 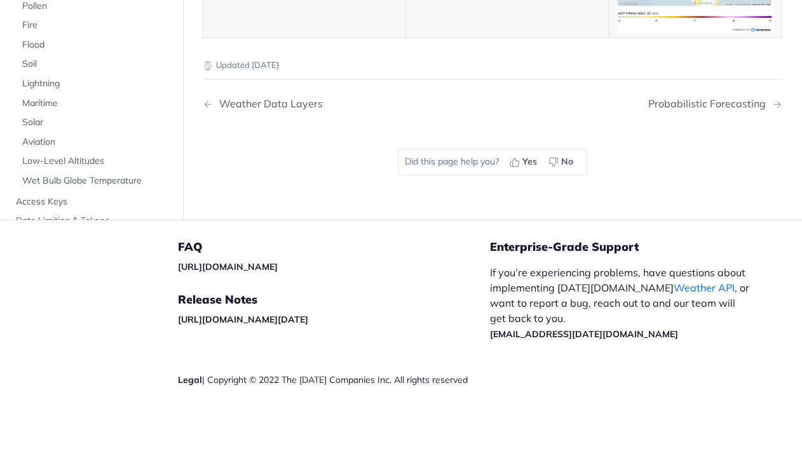 What do you see at coordinates (630, 247) in the screenshot?
I see `h5: Enterprise-Grade Support` at bounding box center [630, 247].